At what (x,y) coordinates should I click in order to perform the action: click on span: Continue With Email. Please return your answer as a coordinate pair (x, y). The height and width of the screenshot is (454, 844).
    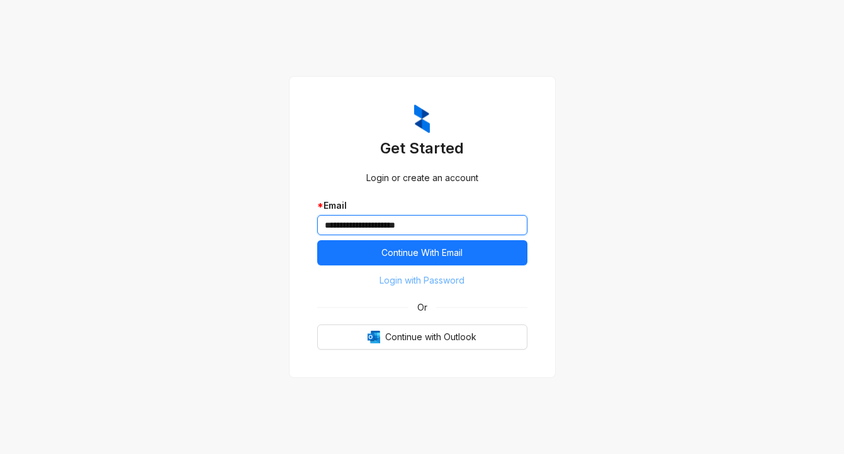
    Looking at the image, I should click on (422, 253).